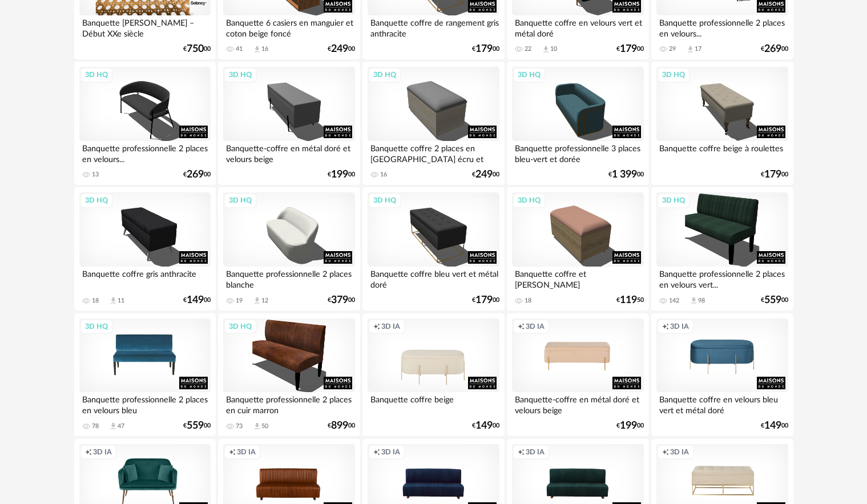 This screenshot has height=504, width=867. What do you see at coordinates (433, 249) in the screenshot?
I see `a: 3D HQ Banquette coffre bleu vert et métal doré €17900` at bounding box center [433, 249].